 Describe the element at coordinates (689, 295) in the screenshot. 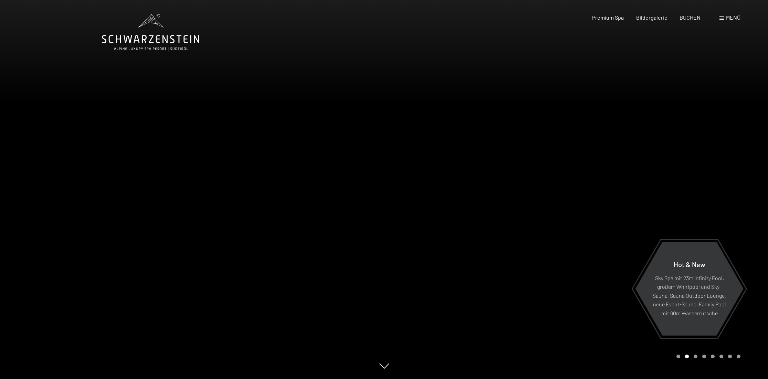

I see `p: Sky Spa mit 23m Infinity Pool, großem Whirlpool und Sky-Sauna, Sauna Outdoor Lounge, neue Event-S...` at that location.